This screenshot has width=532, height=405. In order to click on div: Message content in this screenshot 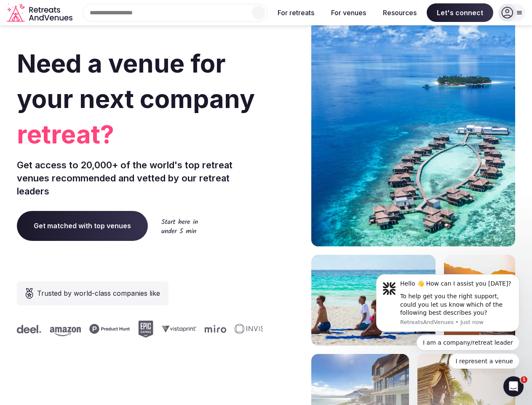, I will do `click(93, 31)`.